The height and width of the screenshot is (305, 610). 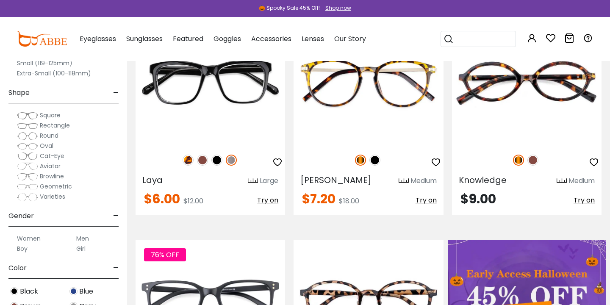 I want to click on img: Tortoise Callie - Combination ,Universal Bridge Fit, so click(x=368, y=83).